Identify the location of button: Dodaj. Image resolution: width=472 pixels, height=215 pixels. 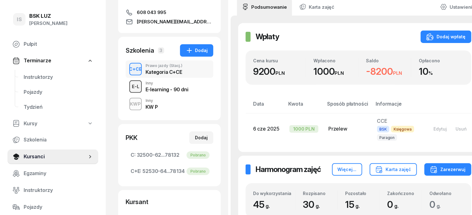
(201, 138).